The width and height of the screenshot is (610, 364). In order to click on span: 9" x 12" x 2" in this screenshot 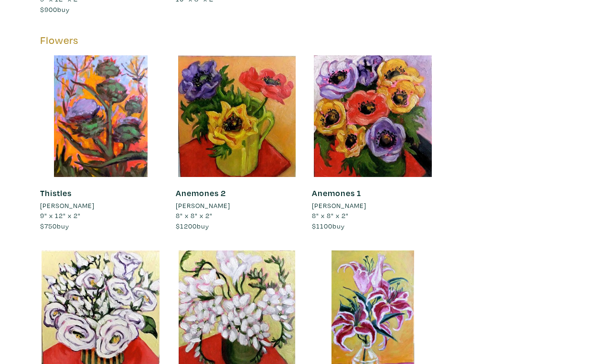, I will do `click(60, 215)`.